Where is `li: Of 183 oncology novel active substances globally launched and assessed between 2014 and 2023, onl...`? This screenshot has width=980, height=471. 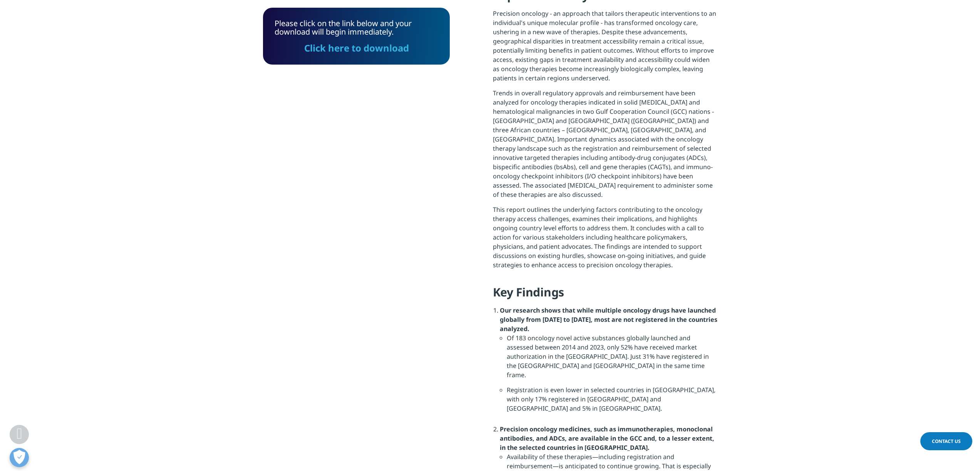
li: Of 183 oncology novel active substances globally launched and assessed between 2014 and 2023, onl... is located at coordinates (612, 359).